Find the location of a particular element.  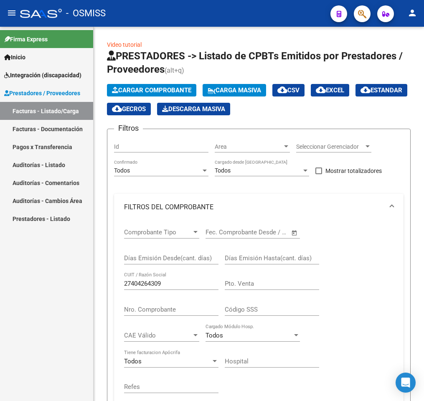

button: Open calendar is located at coordinates (294, 232).